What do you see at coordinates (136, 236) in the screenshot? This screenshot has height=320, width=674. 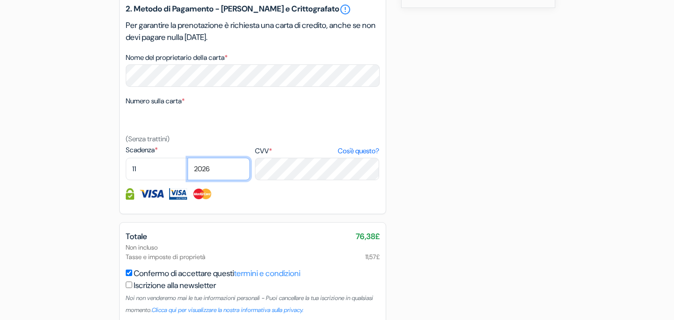 I see `span: Totale` at bounding box center [136, 236].